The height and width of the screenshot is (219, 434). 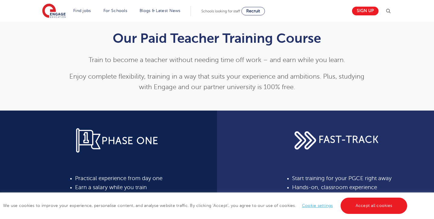 I want to click on a: Sign up, so click(x=366, y=11).